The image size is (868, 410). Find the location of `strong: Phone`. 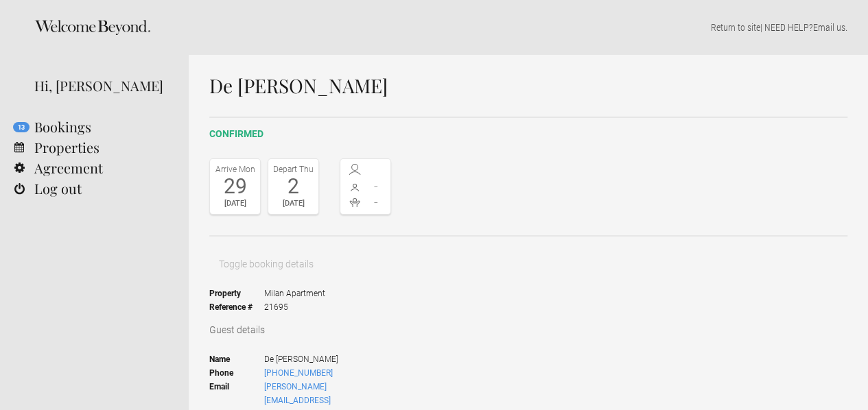

strong: Phone is located at coordinates (237, 373).